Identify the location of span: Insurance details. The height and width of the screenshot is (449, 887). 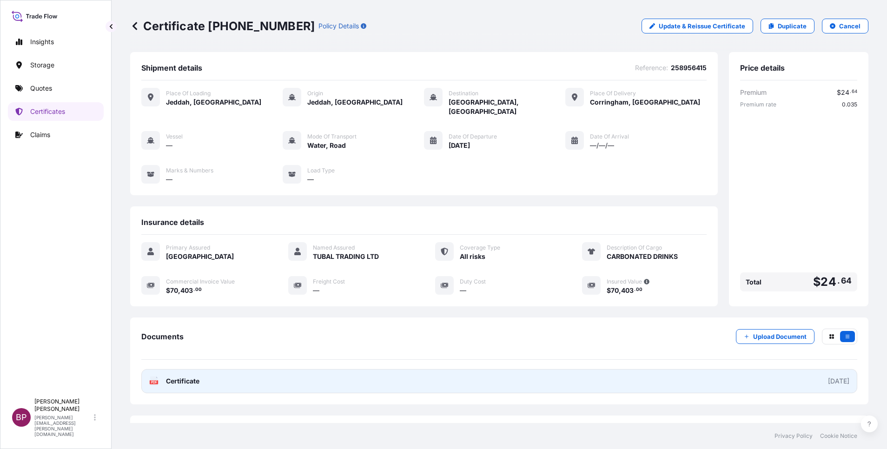
(172, 222).